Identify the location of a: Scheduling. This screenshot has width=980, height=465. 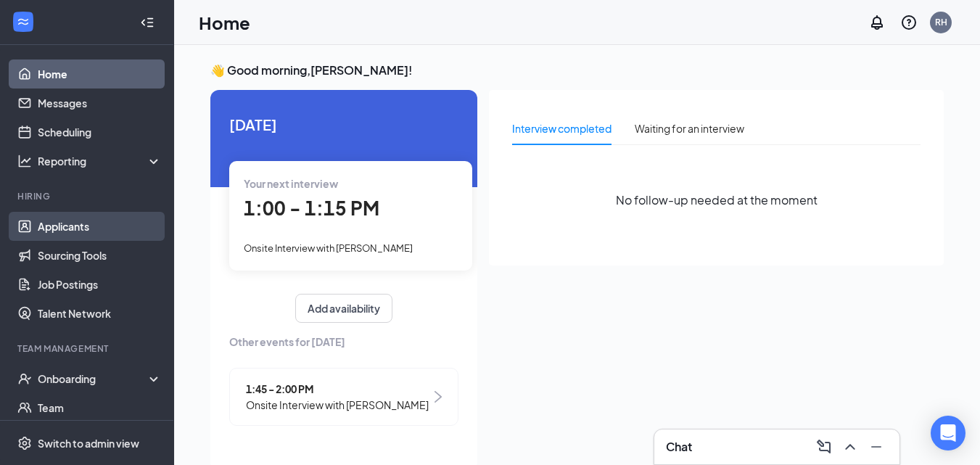
(99, 132).